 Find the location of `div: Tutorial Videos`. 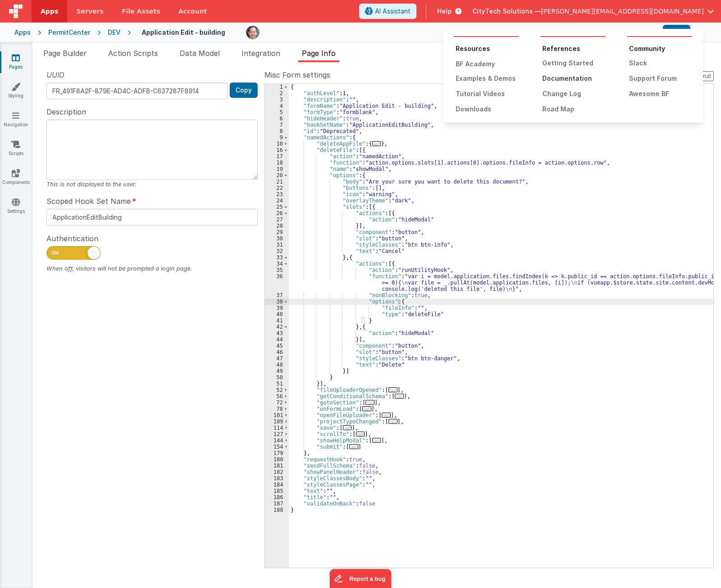

div: Tutorial Videos is located at coordinates (488, 94).